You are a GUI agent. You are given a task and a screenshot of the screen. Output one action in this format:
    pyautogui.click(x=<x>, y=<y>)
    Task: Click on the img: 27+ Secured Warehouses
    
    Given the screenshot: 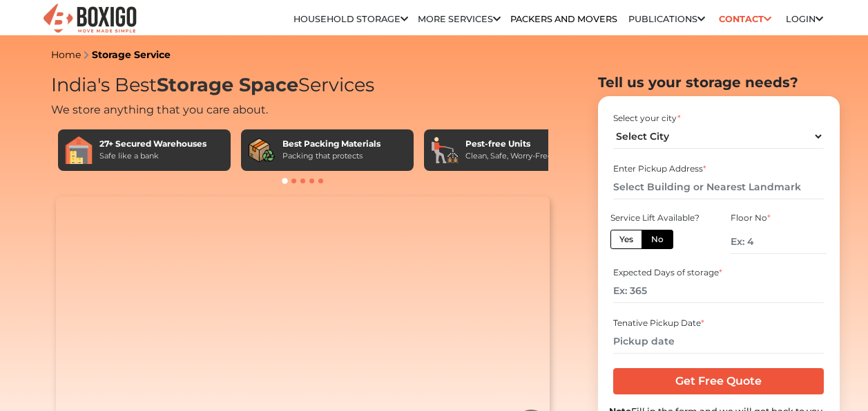 What is the action you would take?
    pyautogui.click(x=79, y=150)
    